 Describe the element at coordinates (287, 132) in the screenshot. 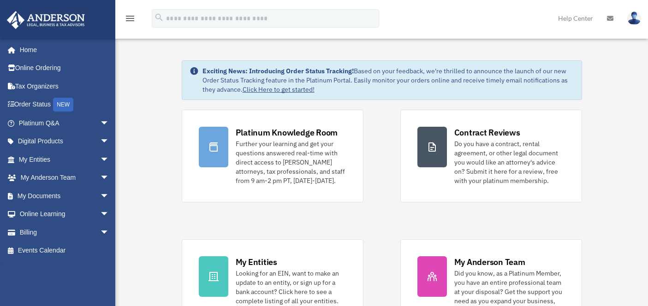

I see `div: Platinum Knowledge Room` at that location.